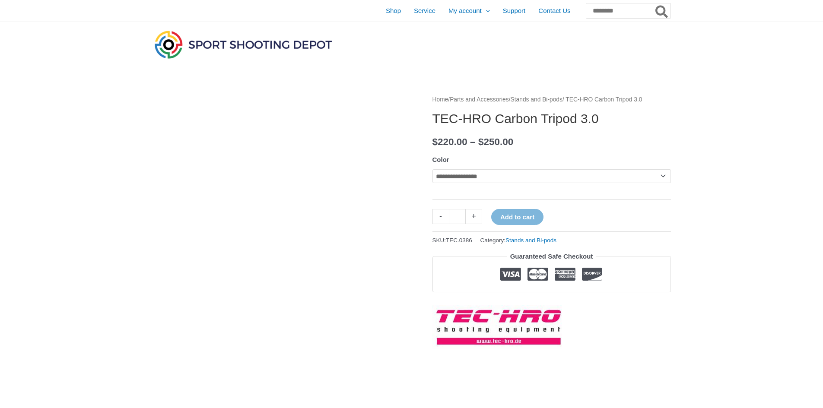 This screenshot has width=823, height=408. What do you see at coordinates (459, 240) in the screenshot?
I see `span: TEC.0386` at bounding box center [459, 240].